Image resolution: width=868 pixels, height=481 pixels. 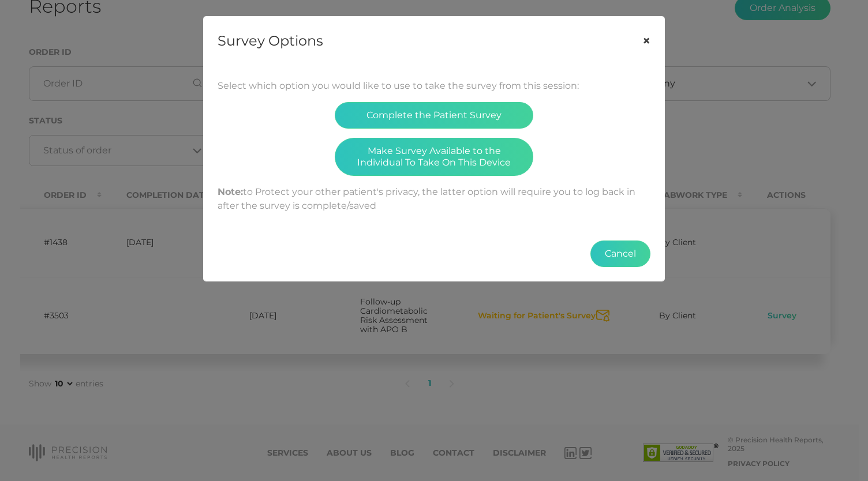 I want to click on b: Note:, so click(x=230, y=192).